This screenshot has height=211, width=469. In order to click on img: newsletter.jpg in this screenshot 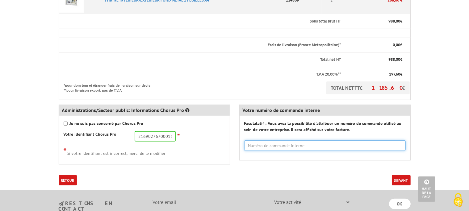, I will do `click(61, 204)`.